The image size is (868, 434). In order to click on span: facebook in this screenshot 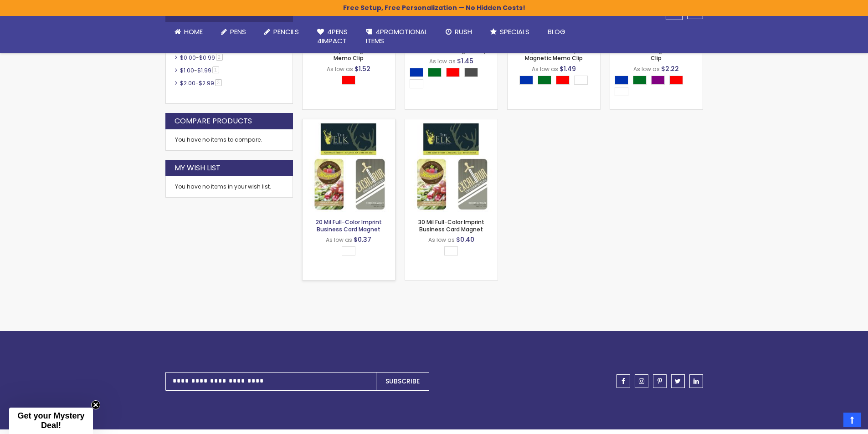, I will do `click(624, 381)`.